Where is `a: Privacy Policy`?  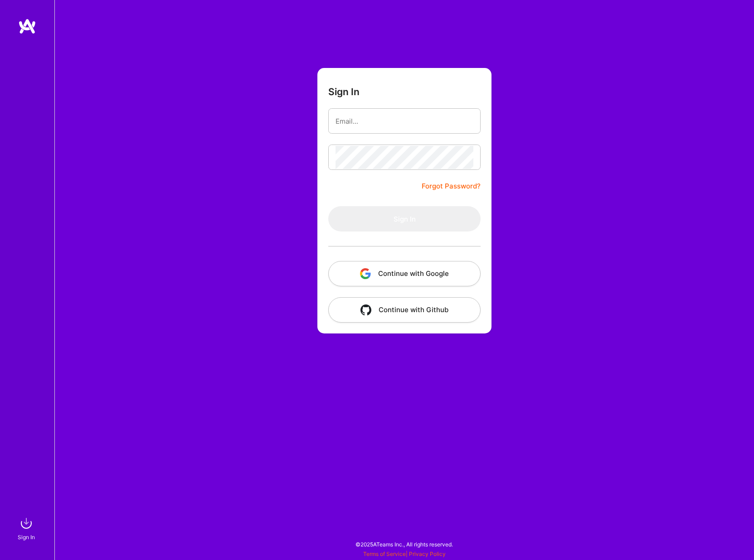
a: Privacy Policy is located at coordinates (427, 554).